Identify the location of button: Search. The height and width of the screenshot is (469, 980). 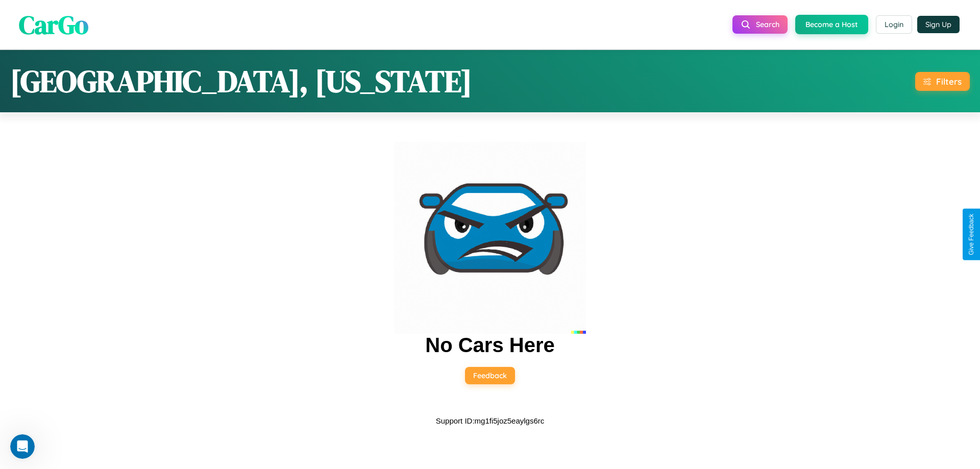
(760, 24).